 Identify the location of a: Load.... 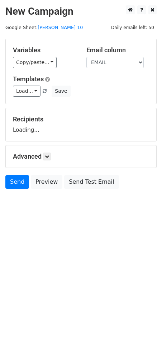
(27, 91).